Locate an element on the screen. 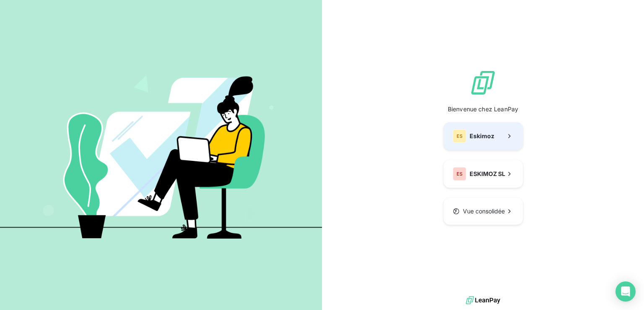  span: Eskimoz is located at coordinates (482, 136).